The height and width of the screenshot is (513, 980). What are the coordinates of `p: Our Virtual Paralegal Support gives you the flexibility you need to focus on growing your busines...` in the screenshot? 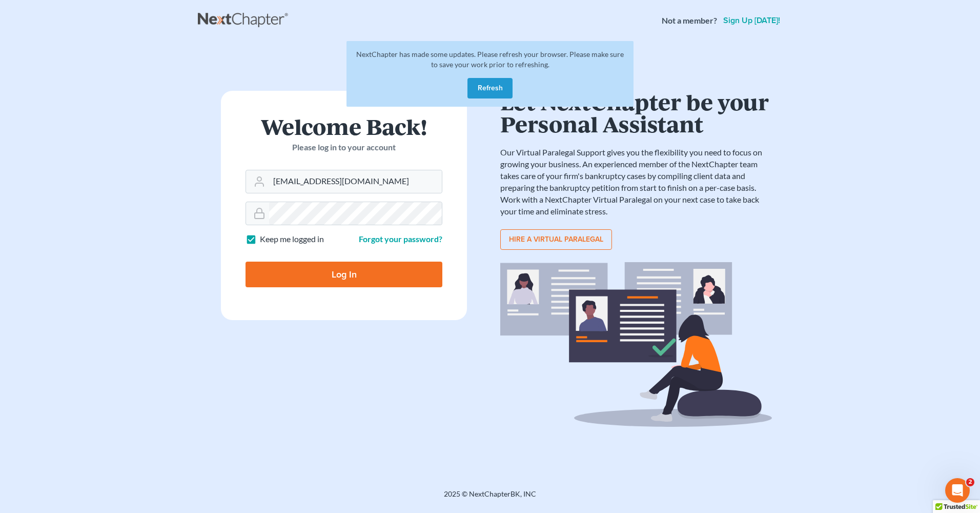 It's located at (636, 181).